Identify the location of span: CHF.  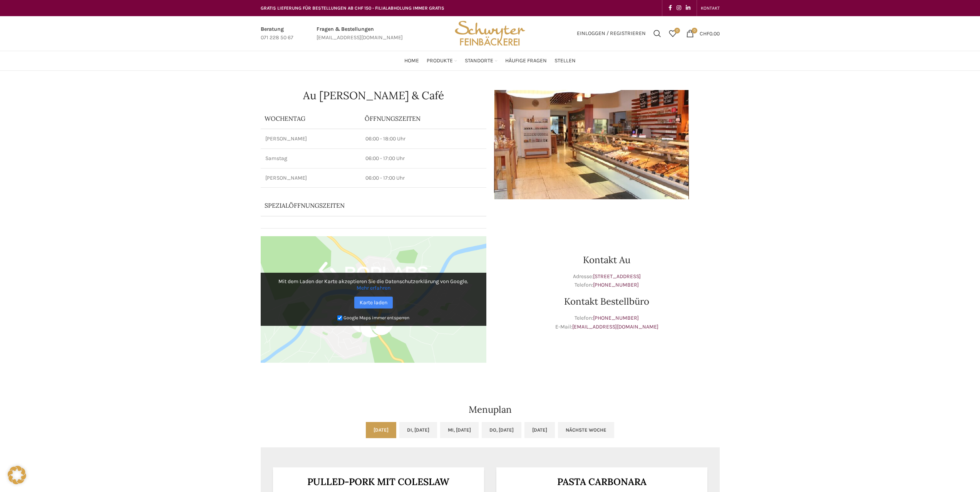
(704, 33).